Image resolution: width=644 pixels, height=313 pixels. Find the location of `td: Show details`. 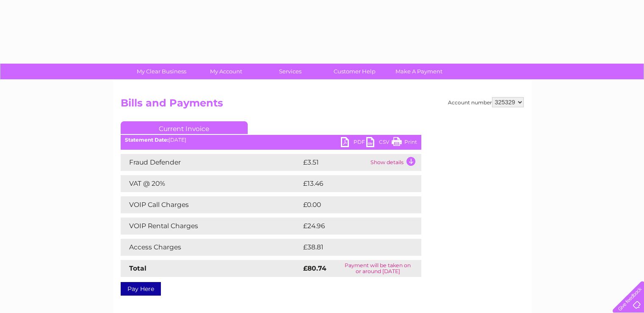

td: Show details is located at coordinates (395, 162).